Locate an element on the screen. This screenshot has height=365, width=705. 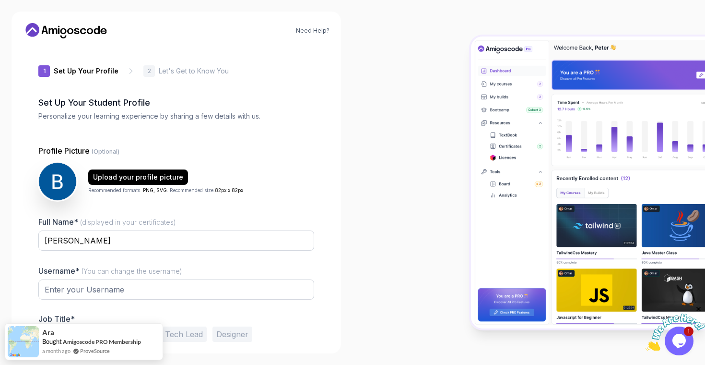
p: 1 is located at coordinates (44, 71).